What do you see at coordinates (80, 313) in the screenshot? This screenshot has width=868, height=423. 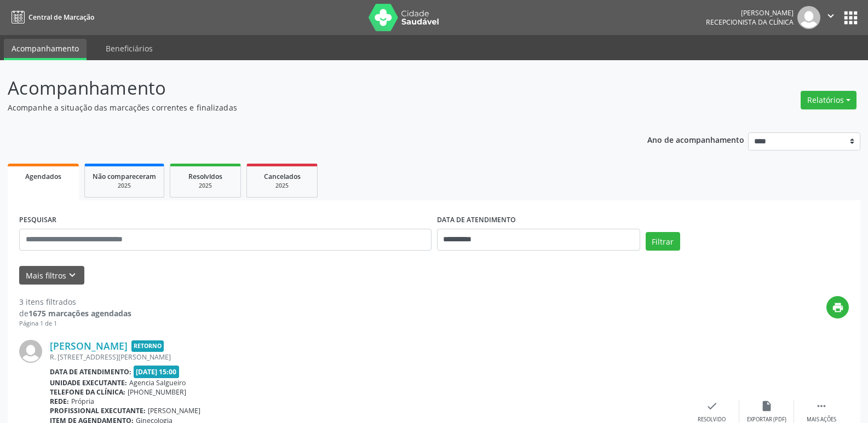 I see `strong: 1675 marcações agendadas` at bounding box center [80, 313].